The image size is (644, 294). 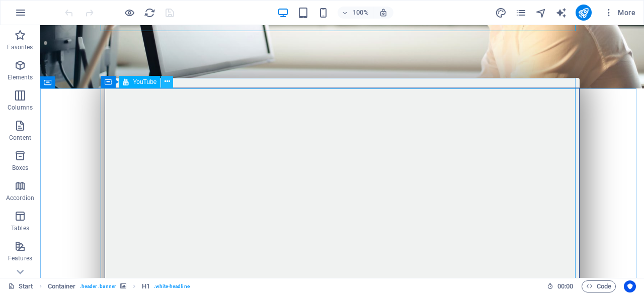 What do you see at coordinates (521, 13) in the screenshot?
I see `button: pages` at bounding box center [521, 13].